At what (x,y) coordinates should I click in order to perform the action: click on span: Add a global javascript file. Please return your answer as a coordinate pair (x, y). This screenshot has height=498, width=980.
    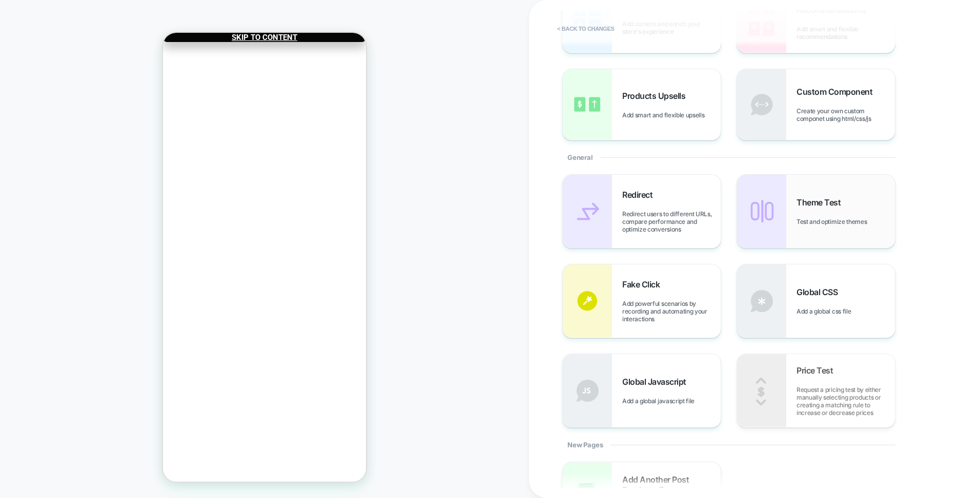
    Looking at the image, I should click on (661, 401).